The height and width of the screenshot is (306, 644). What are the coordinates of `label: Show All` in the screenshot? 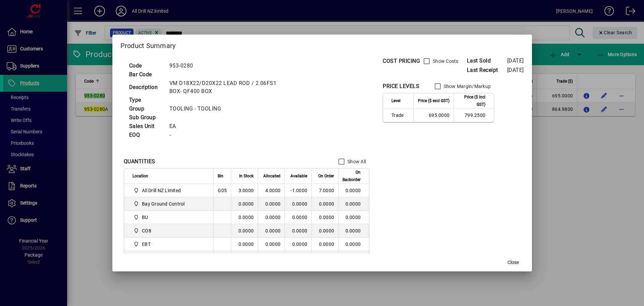 It's located at (356, 162).